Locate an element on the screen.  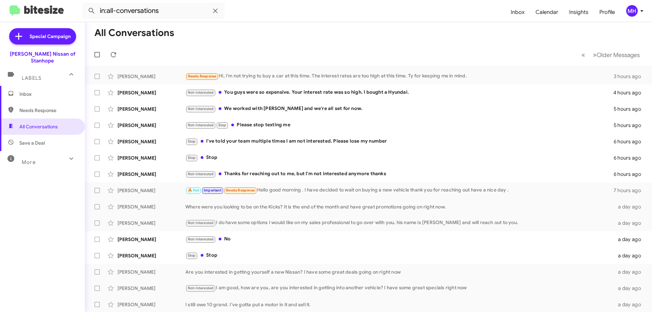
a: Special Campaign is located at coordinates (42, 36).